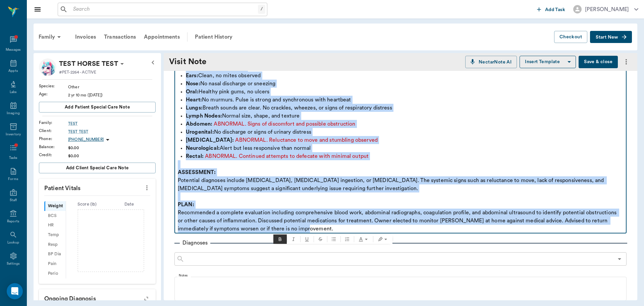 The width and height of the screenshot is (644, 306). What do you see at coordinates (321, 239) in the screenshot?
I see `span: Strikethrough (⌃D)` at bounding box center [321, 239].